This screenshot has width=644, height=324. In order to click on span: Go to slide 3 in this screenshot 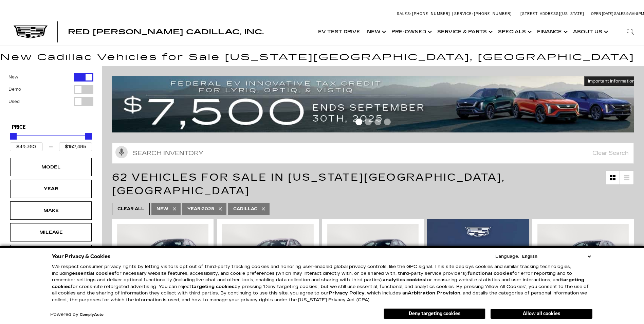, I will do `click(378, 122)`.